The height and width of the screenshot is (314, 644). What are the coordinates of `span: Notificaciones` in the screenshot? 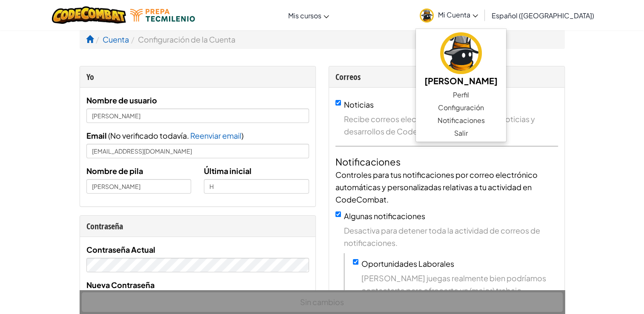 It's located at (461, 120).